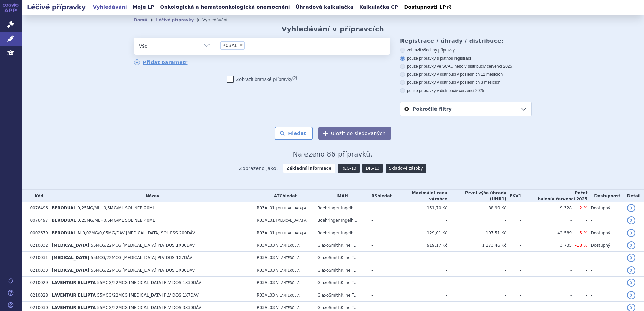 This screenshot has height=311, width=644. I want to click on h3: Registrace / úhrady / distribuce:, so click(466, 40).